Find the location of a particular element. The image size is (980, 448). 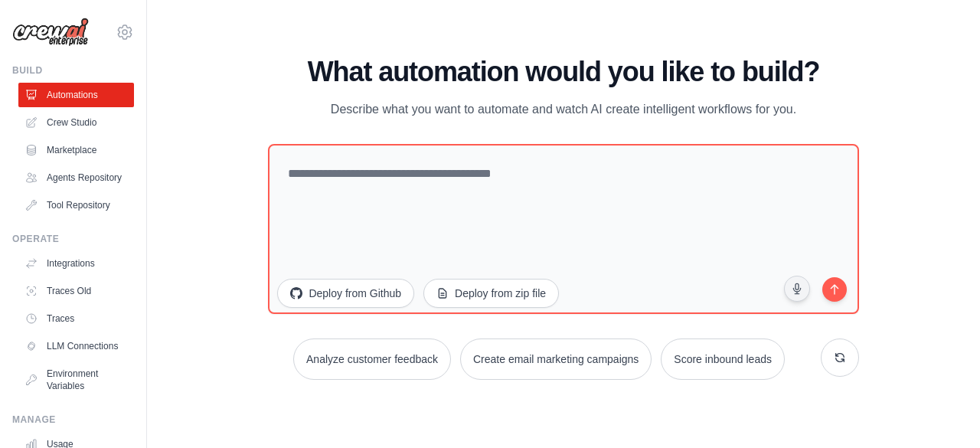

div: Chat Widget is located at coordinates (942, 411).